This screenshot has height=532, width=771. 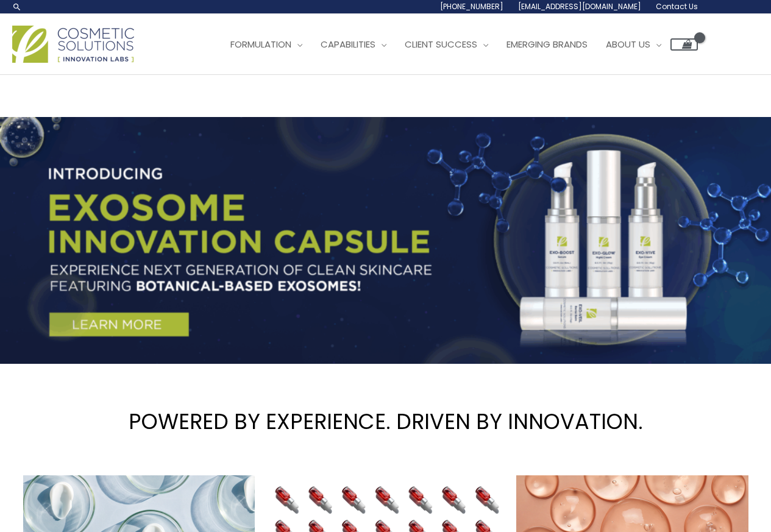 I want to click on a: Formulation, so click(x=266, y=44).